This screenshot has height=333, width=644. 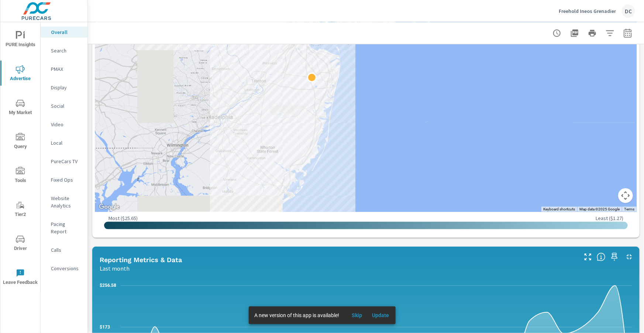 What do you see at coordinates (66, 142) in the screenshot?
I see `p: Local` at bounding box center [66, 142].